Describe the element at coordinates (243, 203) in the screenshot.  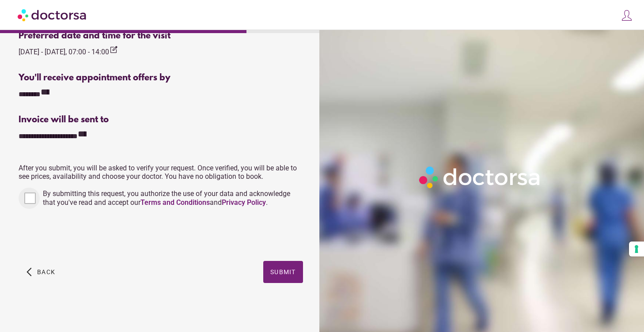
I see `a: Privacy Policy` at that location.